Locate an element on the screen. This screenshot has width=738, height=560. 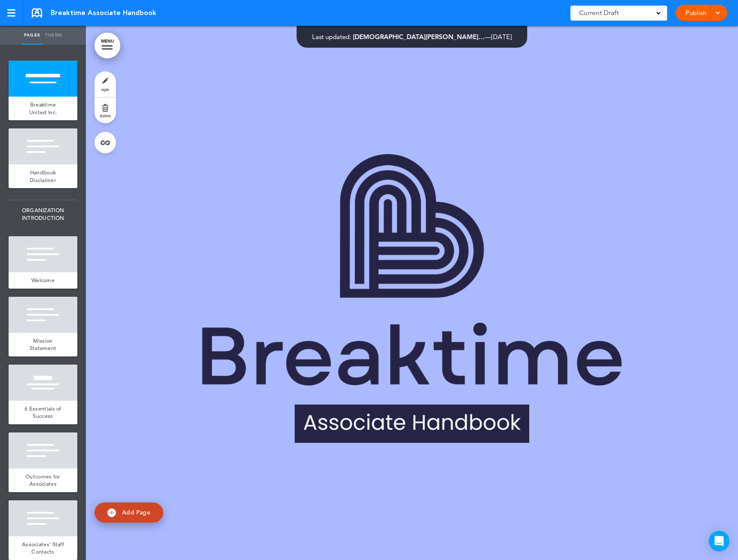
a: MENU is located at coordinates (107, 45).